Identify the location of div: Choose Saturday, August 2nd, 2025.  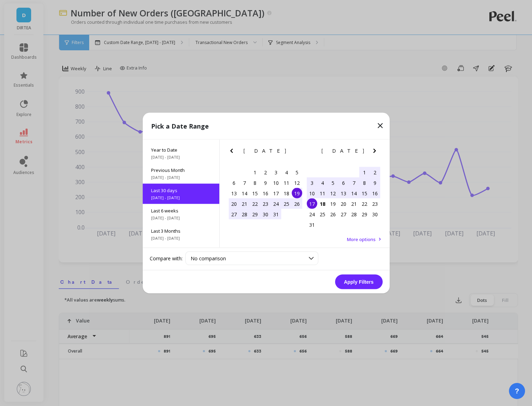
(375, 172).